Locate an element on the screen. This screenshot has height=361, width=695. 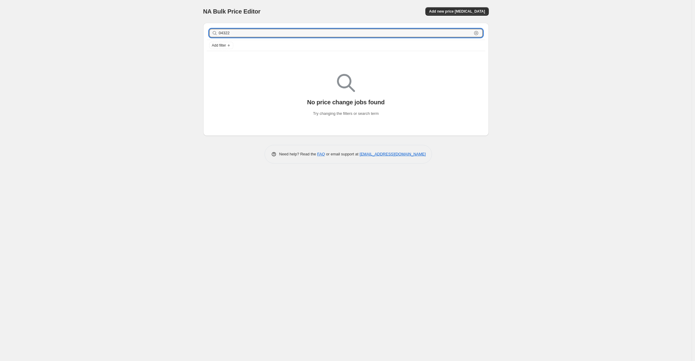
span: or email support at is located at coordinates (342, 154).